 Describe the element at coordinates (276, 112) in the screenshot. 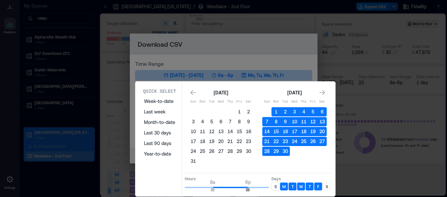

I see `button: 1` at that location.